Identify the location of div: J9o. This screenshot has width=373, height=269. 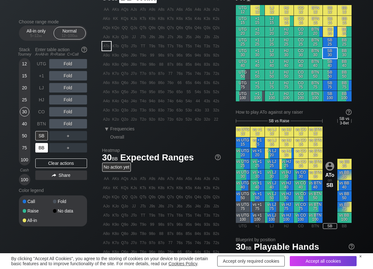
(134, 55).